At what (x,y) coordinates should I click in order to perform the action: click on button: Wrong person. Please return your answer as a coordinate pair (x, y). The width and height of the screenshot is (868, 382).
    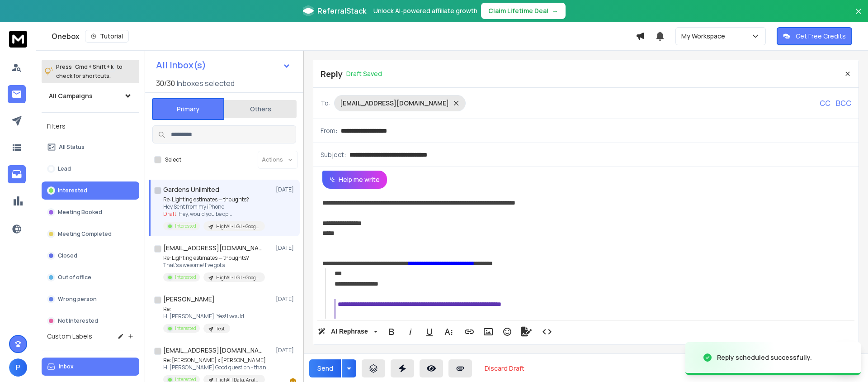
    Looking at the image, I should click on (90, 299).